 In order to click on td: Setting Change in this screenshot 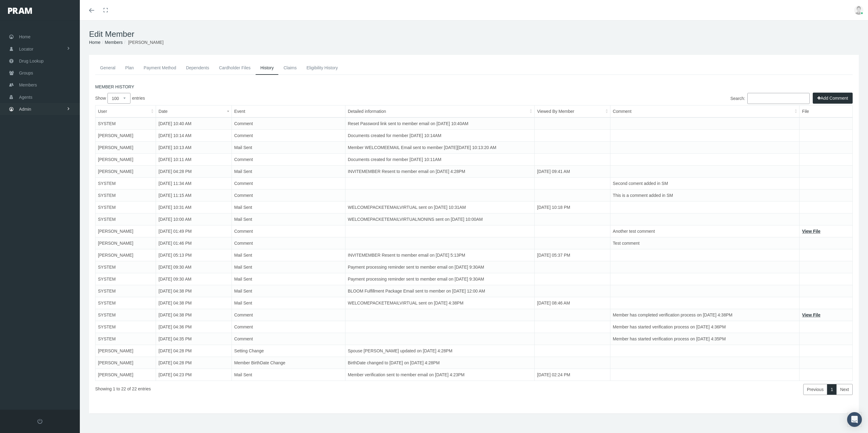, I will do `click(288, 351)`.